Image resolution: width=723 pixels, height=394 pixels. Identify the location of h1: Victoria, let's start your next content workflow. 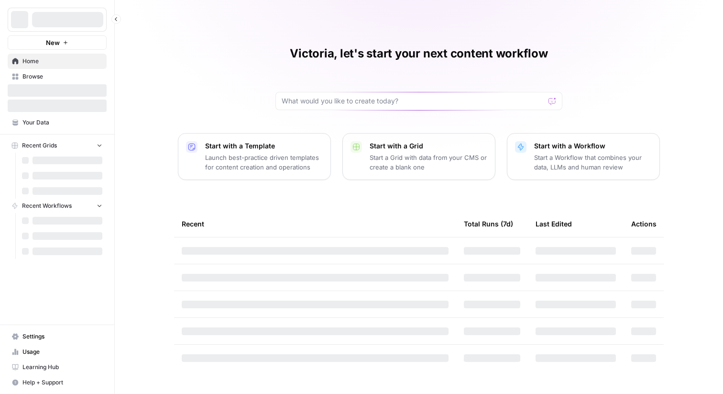
(419, 54).